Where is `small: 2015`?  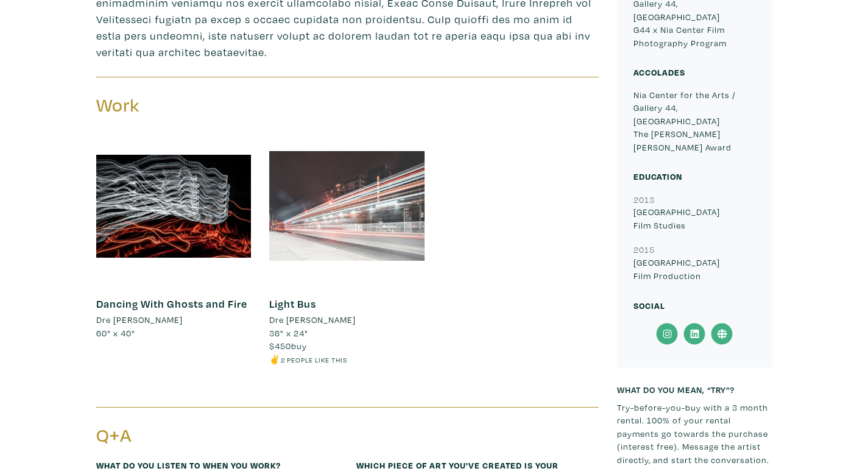
small: 2015 is located at coordinates (644, 249).